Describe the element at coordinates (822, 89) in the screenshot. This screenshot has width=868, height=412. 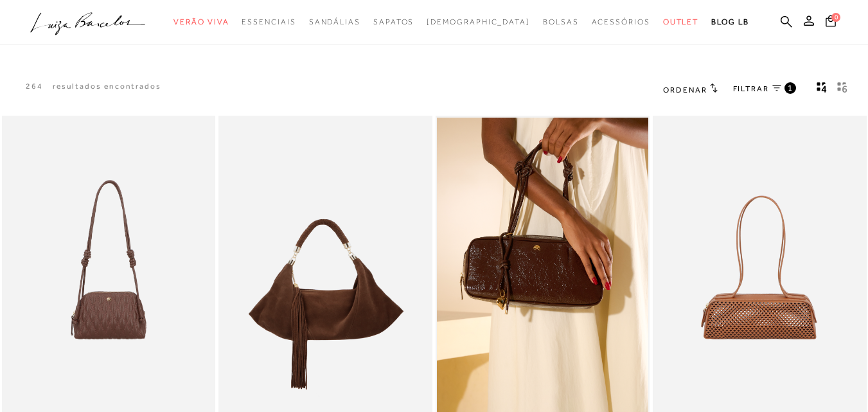
I see `button: Mostrar 4 produtos por linha` at that location.